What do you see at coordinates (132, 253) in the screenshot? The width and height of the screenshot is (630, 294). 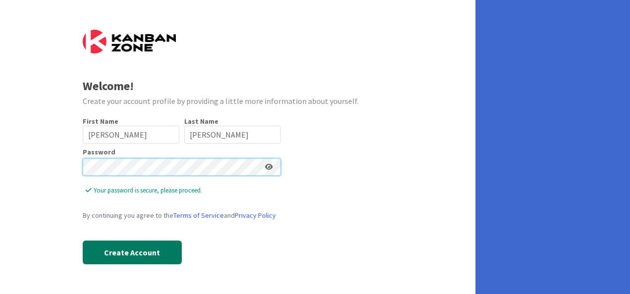 I see `button: Create Account` at bounding box center [132, 253].